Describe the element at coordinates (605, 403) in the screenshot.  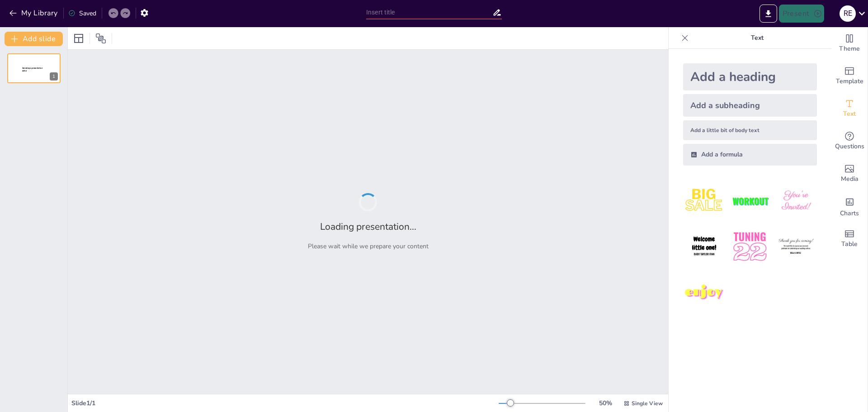
I see `div: 50 %` at that location.